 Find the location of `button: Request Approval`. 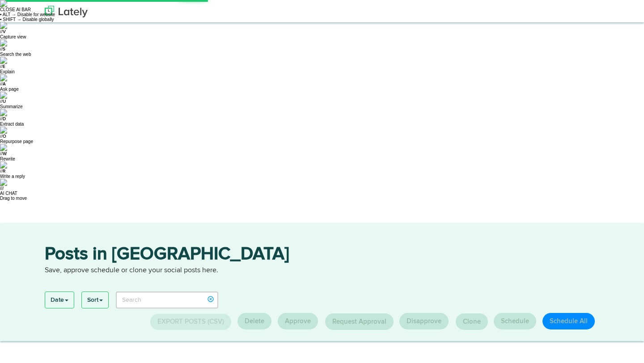

button: Request Approval is located at coordinates (359, 321).